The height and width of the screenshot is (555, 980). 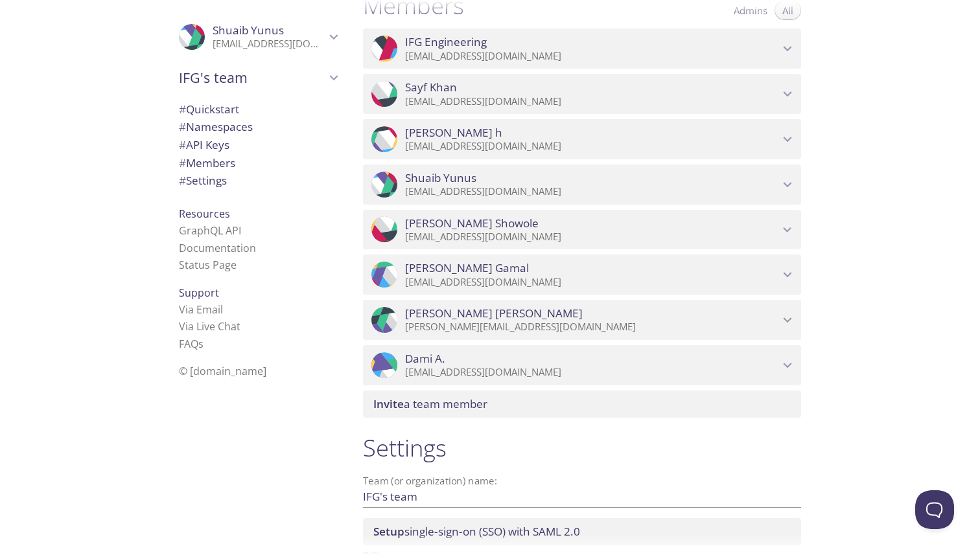 I want to click on div: Setup SSO, so click(x=582, y=531).